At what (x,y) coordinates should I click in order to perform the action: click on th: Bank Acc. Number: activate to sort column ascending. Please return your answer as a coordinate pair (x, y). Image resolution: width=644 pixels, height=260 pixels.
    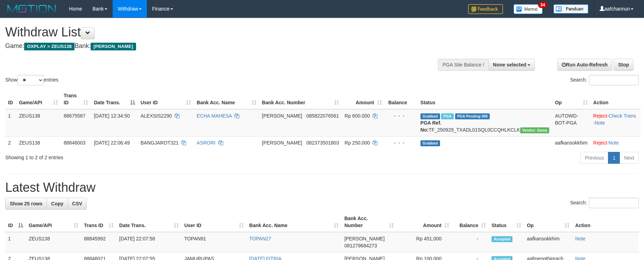
    Looking at the image, I should click on (301, 99).